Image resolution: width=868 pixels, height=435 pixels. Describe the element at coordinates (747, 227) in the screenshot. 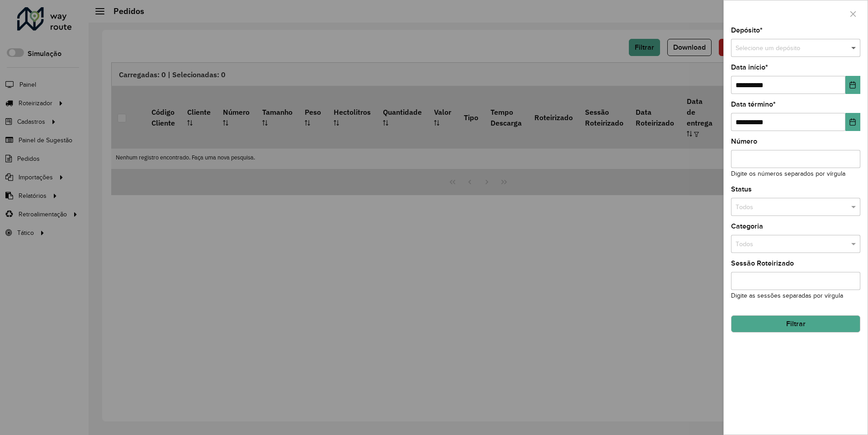

I see `label: Categoria` at that location.